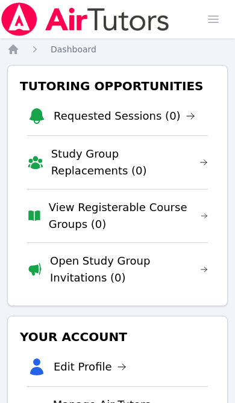  Describe the element at coordinates (117, 49) in the screenshot. I see `nav: Breadcrumb` at that location.